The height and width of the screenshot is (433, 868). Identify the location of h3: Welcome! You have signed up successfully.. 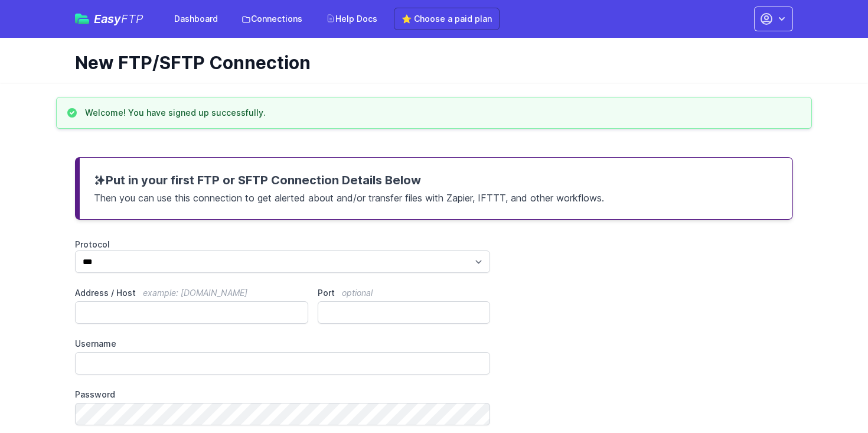
(175, 113).